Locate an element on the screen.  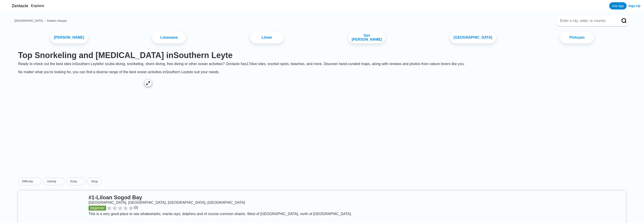
span: Difficulty is located at coordinates (28, 182).